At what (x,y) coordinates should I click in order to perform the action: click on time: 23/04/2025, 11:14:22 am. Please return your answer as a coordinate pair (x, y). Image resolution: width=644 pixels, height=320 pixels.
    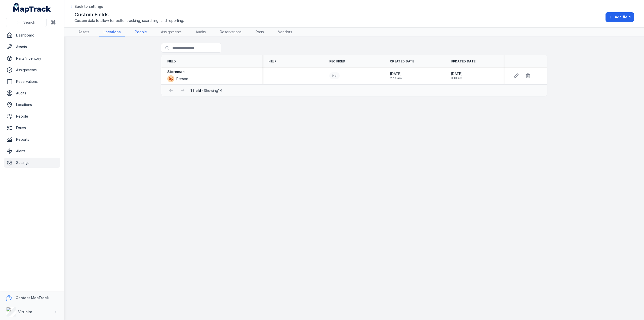
    Looking at the image, I should click on (396, 76).